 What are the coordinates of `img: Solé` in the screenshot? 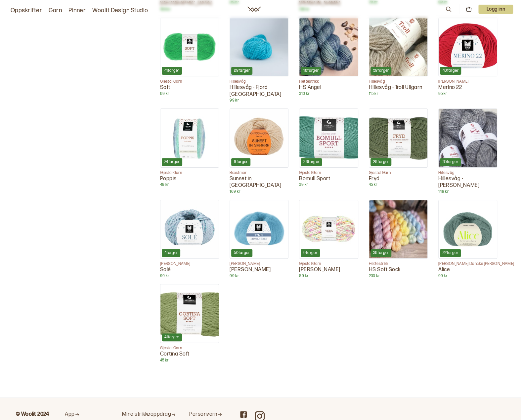 It's located at (190, 229).